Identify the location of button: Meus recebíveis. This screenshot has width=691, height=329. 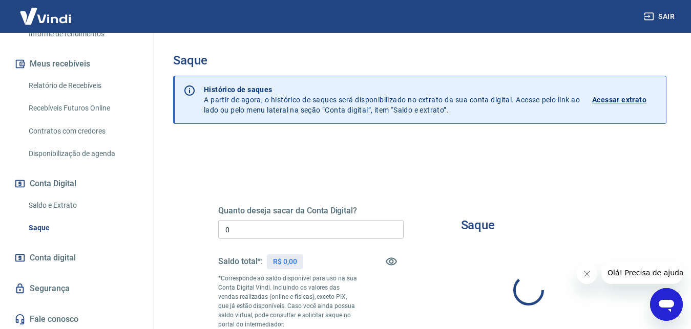
(76, 64).